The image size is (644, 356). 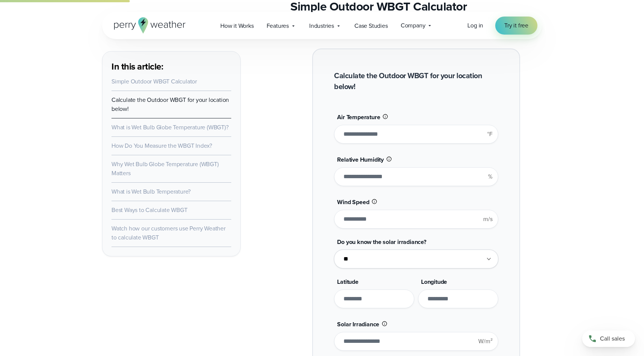 What do you see at coordinates (347, 282) in the screenshot?
I see `span: Latitude` at bounding box center [347, 282].